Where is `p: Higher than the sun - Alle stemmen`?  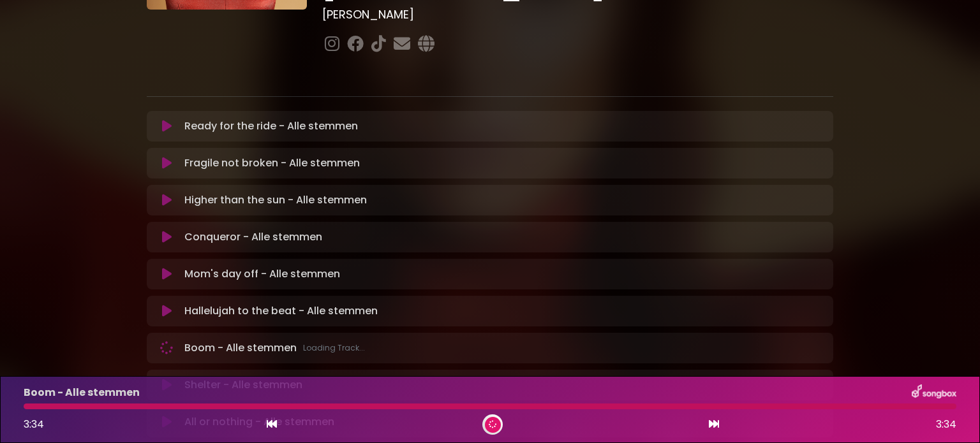 p: Higher than the sun - Alle stemmen is located at coordinates (276, 201).